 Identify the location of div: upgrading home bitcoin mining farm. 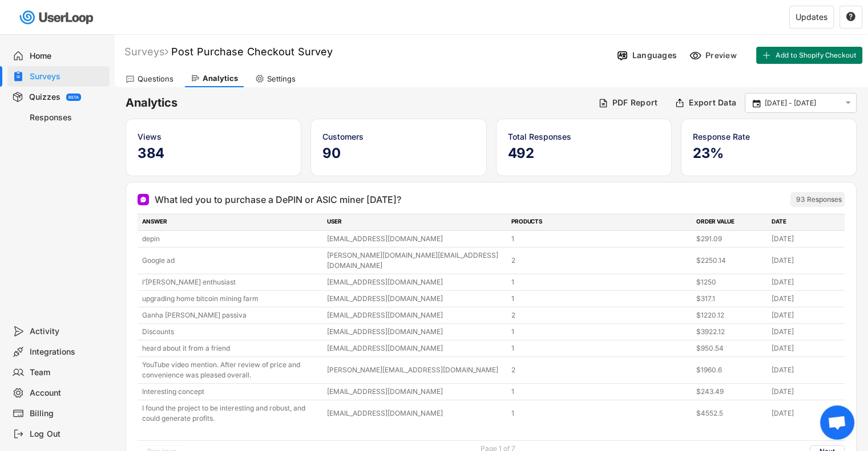
(231, 299).